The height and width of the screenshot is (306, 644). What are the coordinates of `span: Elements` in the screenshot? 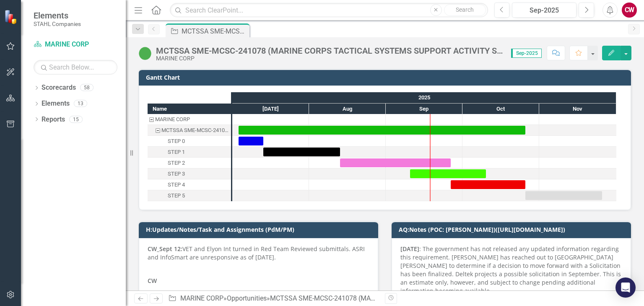 It's located at (57, 16).